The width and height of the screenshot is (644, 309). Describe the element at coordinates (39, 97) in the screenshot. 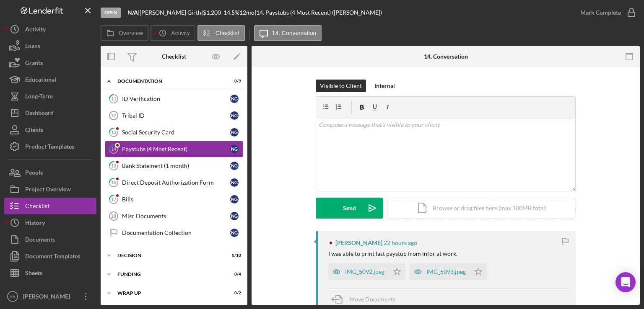

I see `div: Long-Term` at that location.